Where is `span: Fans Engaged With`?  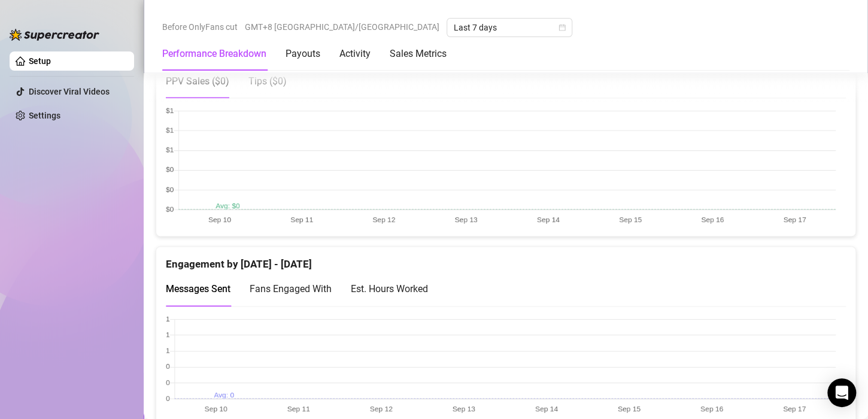 span: Fans Engaged With is located at coordinates (290, 288).